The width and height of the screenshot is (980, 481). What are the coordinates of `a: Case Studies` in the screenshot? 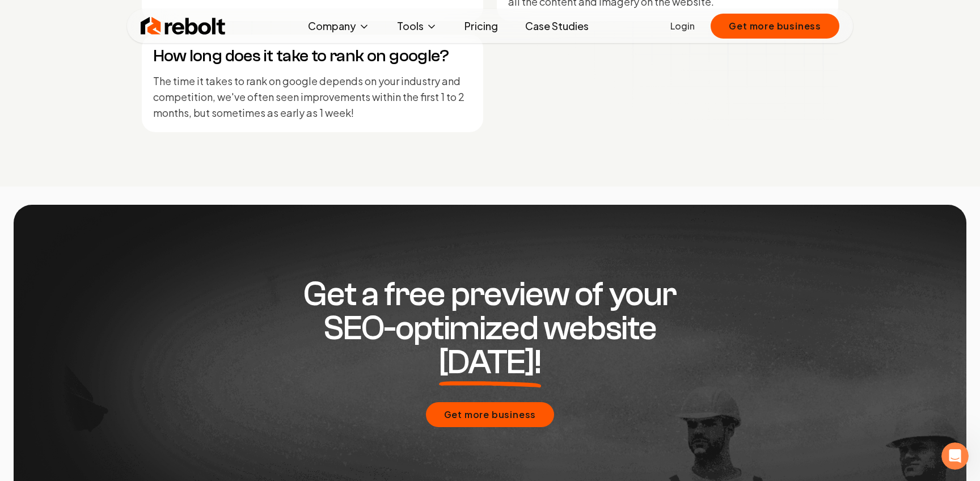 It's located at (557, 26).